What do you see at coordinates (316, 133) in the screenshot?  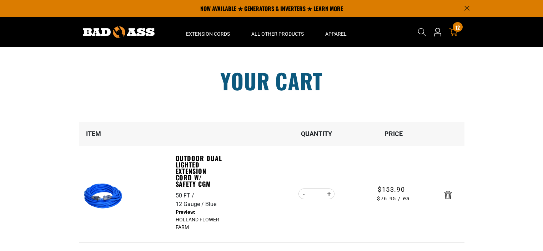 I see `th: Quantity` at bounding box center [316, 133].